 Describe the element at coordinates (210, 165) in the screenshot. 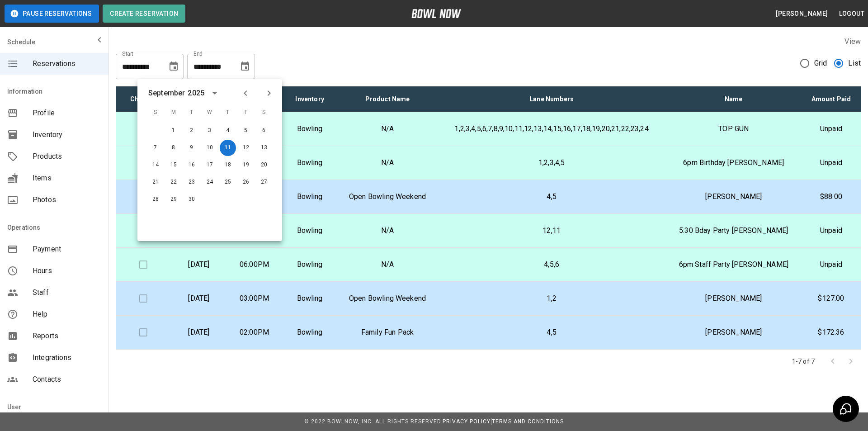

I see `button: Sep 17, 2025` at that location.